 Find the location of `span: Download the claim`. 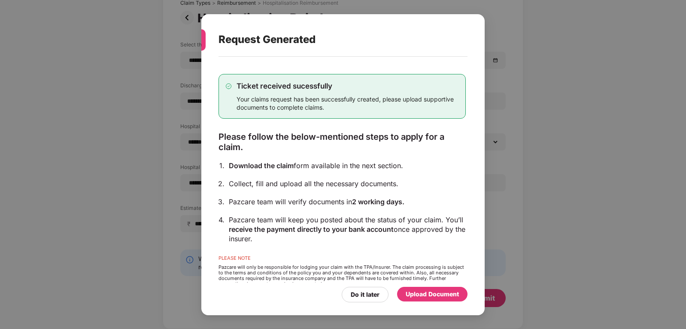

span: Download the claim is located at coordinates (261, 165).